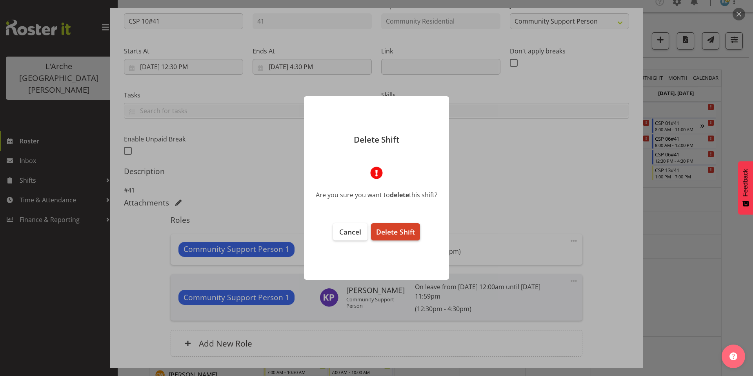  Describe the element at coordinates (396, 232) in the screenshot. I see `span: Delete Shift` at that location.